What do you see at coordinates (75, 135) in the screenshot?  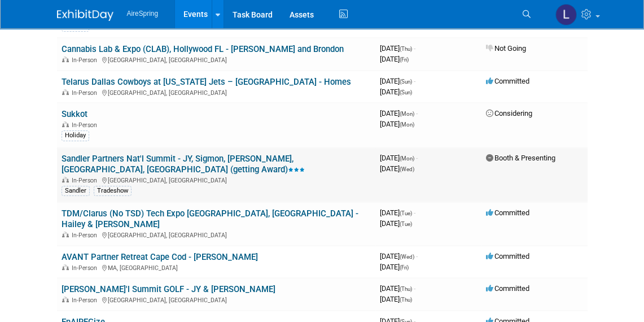 I see `div: Holiday` at bounding box center [75, 135].